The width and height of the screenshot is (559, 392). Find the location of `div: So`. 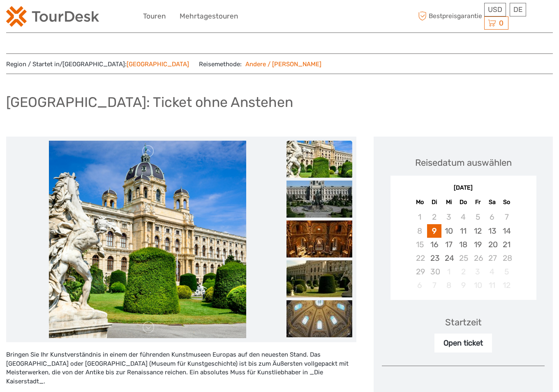

div: So is located at coordinates (506, 202).